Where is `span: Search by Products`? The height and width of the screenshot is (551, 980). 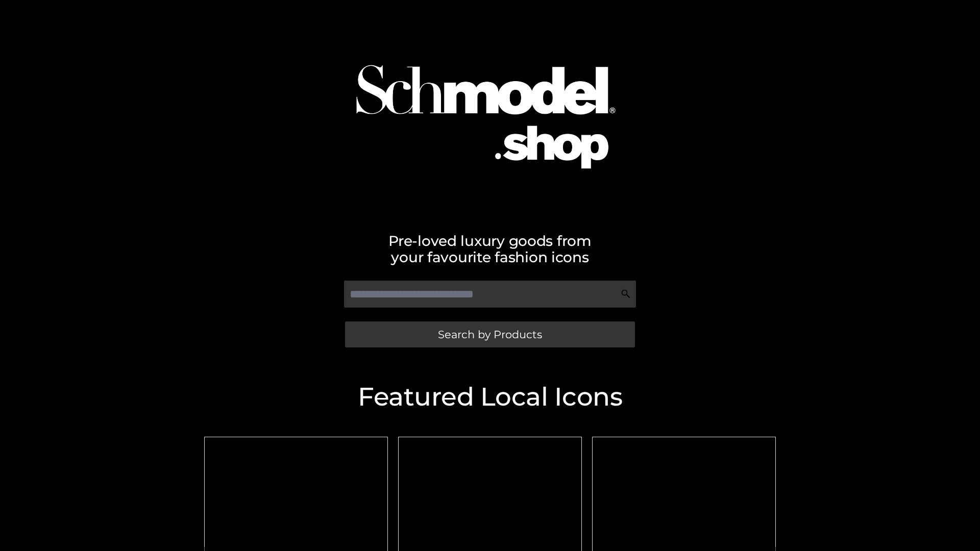
span: Search by Products is located at coordinates (490, 335).